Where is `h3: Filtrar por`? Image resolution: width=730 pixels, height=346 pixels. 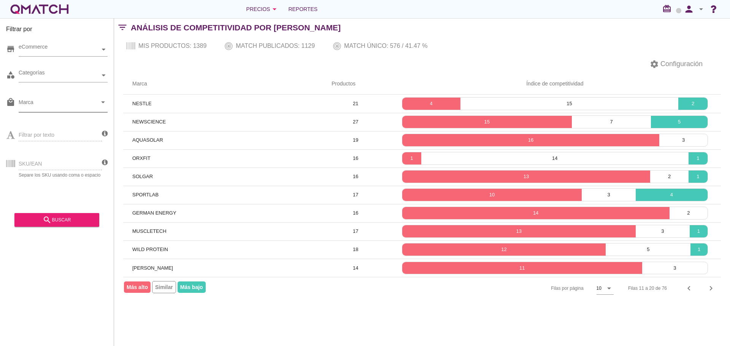
h3: Filtrar por is located at coordinates (57, 31).